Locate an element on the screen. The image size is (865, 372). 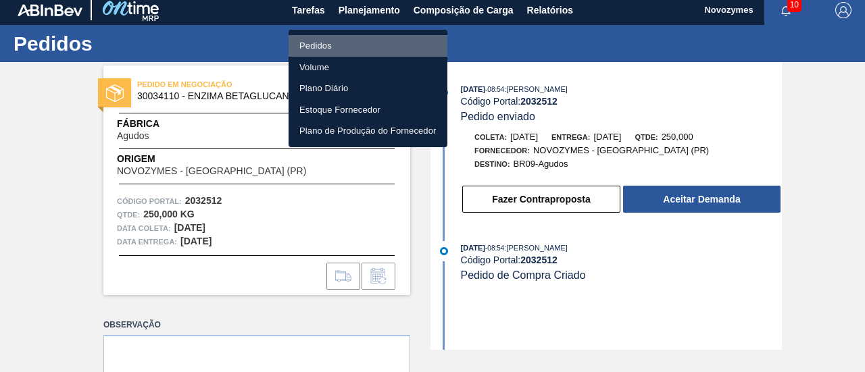
li: Volume is located at coordinates (368, 68).